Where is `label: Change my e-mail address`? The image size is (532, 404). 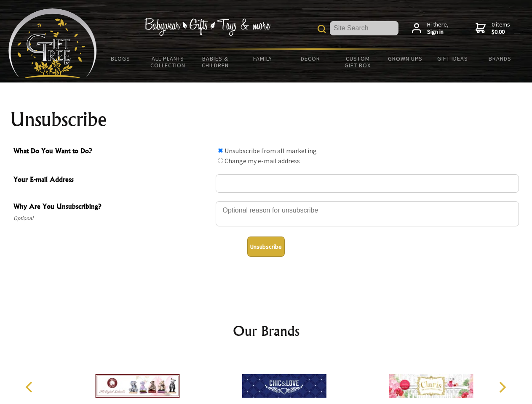
label: Change my e-mail address is located at coordinates (262, 161).